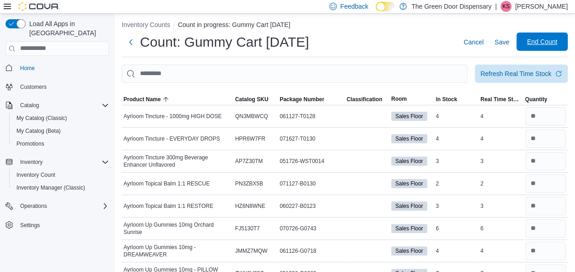  What do you see at coordinates (249, 161) in the screenshot?
I see `span: AP7Z30TM` at bounding box center [249, 161].